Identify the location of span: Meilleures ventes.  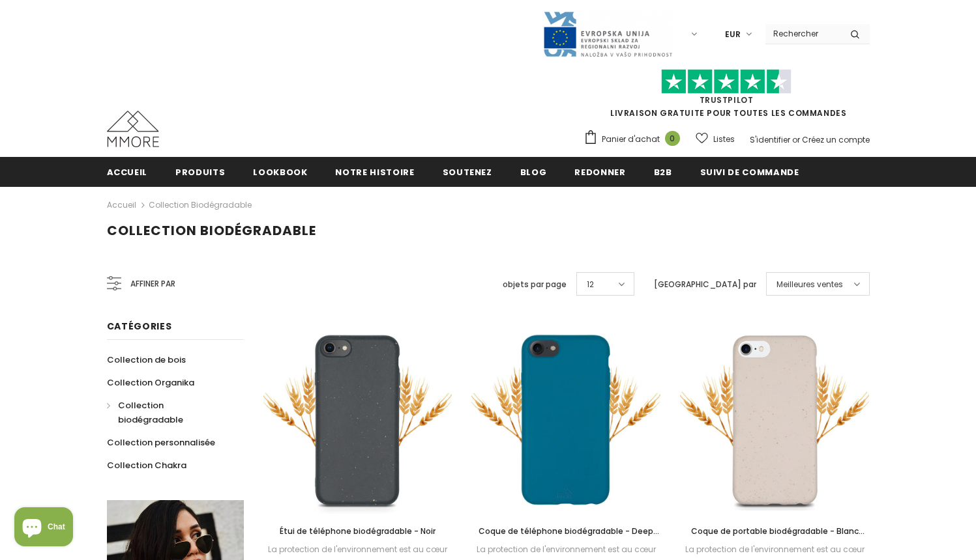
(810, 284).